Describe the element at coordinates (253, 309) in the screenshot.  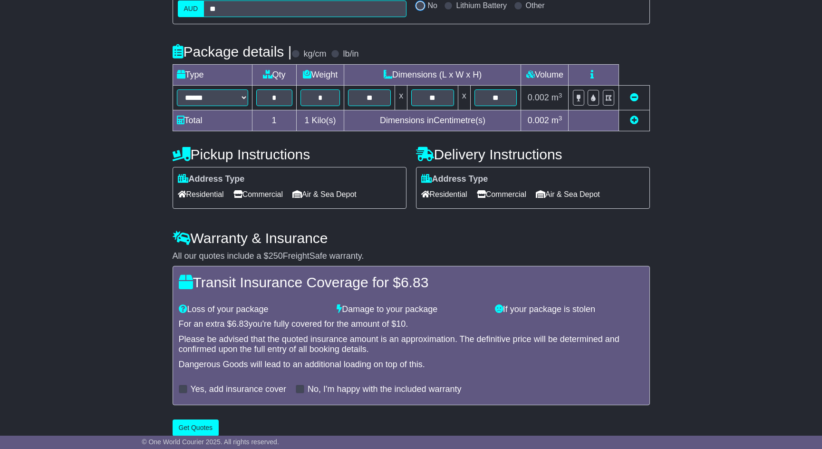
I see `div: Loss of your package` at that location.